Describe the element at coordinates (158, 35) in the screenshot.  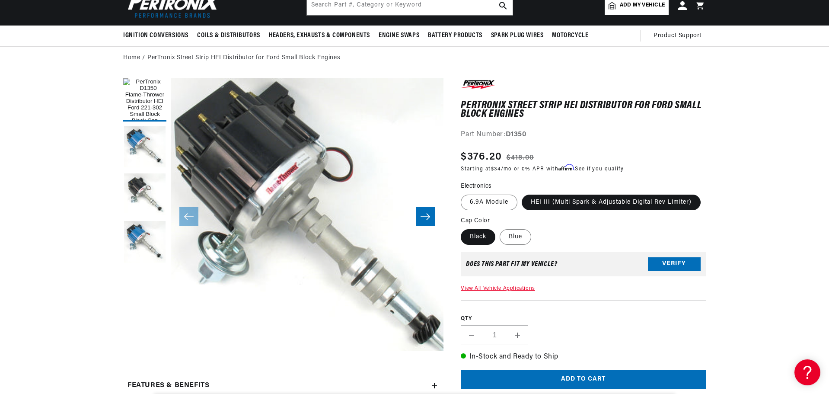
I see `summary: Ignition Conversions` at that location.